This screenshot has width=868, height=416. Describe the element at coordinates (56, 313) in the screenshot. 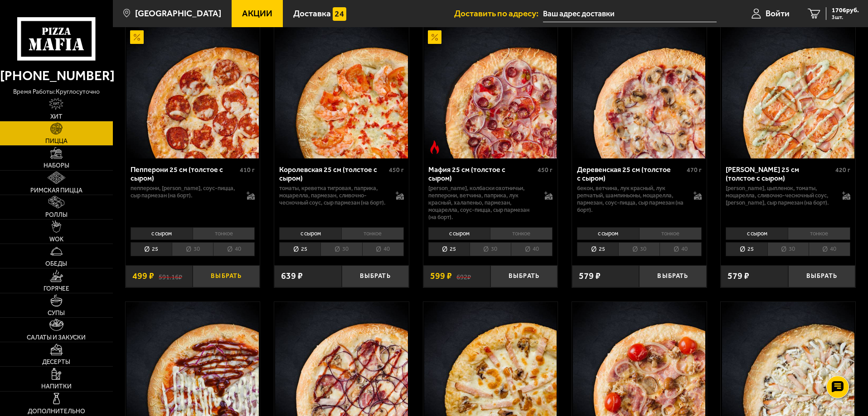

I see `span: Супы` at that location.